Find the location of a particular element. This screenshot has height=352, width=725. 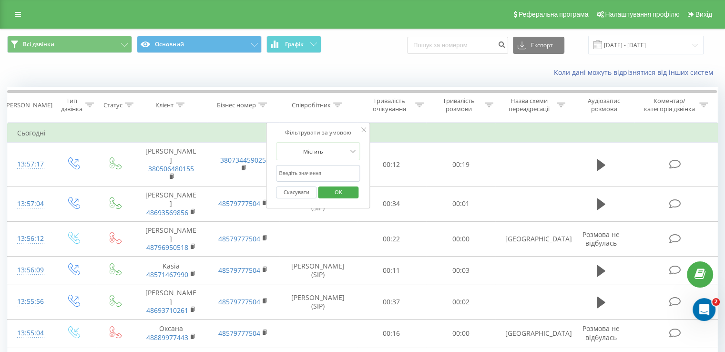

span: Вихід is located at coordinates (703, 14).